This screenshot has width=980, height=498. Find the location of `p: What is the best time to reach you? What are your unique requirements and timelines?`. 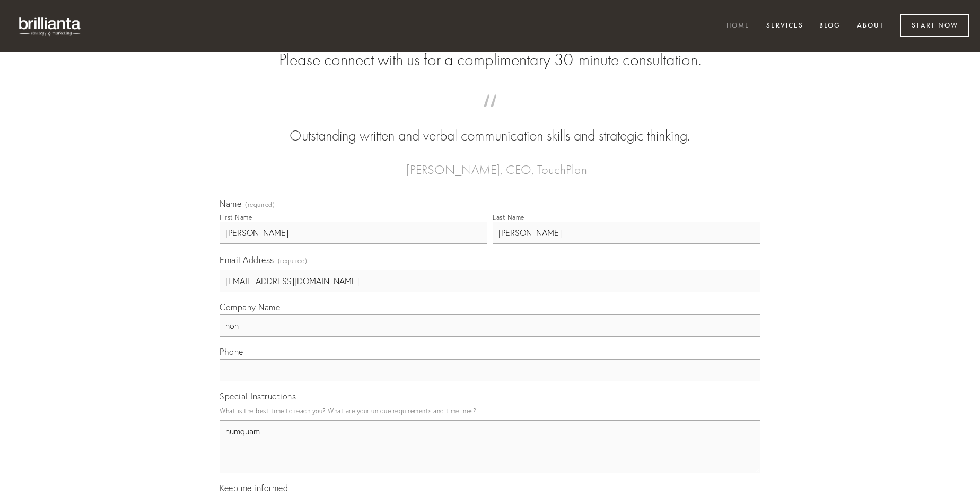

p: What is the best time to reach you? What are your unique requirements and timelines? is located at coordinates (490, 410).